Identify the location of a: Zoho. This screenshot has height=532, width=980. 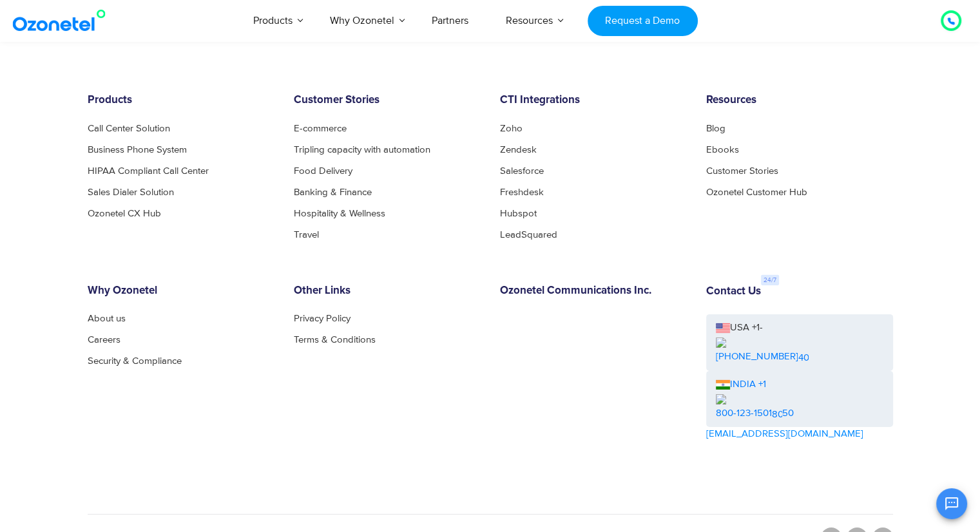
(511, 128).